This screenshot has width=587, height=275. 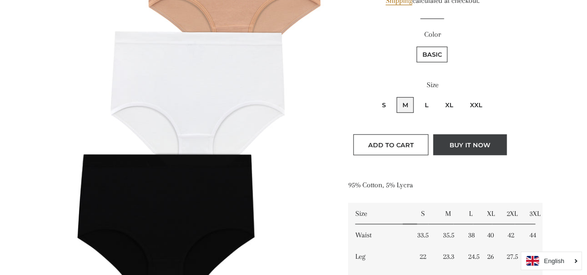 What do you see at coordinates (391, 145) in the screenshot?
I see `button: Add to Cart` at bounding box center [391, 145].